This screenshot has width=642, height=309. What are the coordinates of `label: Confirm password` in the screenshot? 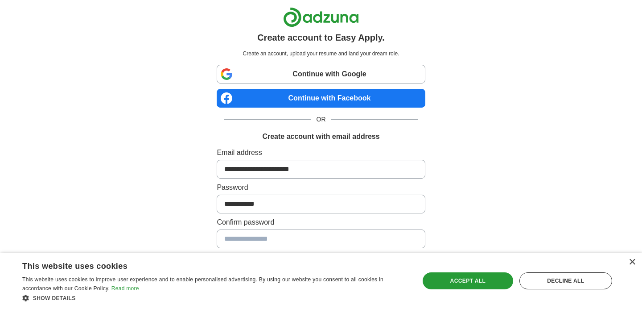 It's located at (321, 222).